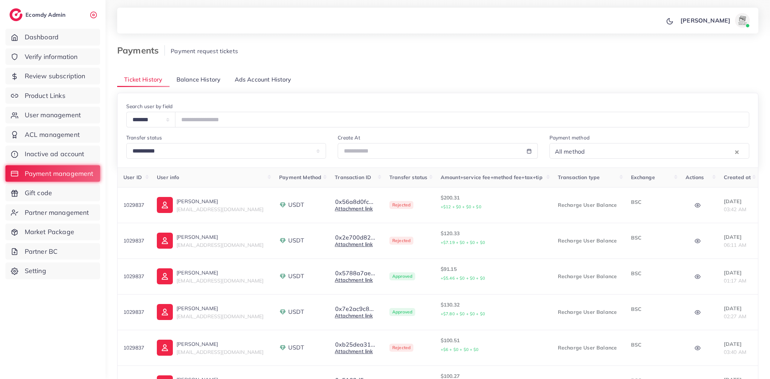  What do you see at coordinates (494, 345) in the screenshot?
I see `p: $100.51` at bounding box center [494, 345].